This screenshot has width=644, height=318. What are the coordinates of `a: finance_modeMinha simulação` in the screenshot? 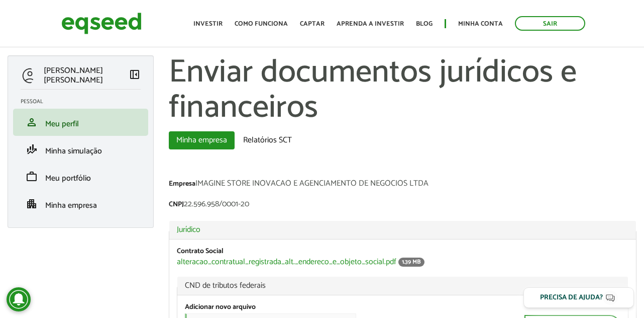 It's located at (81, 149).